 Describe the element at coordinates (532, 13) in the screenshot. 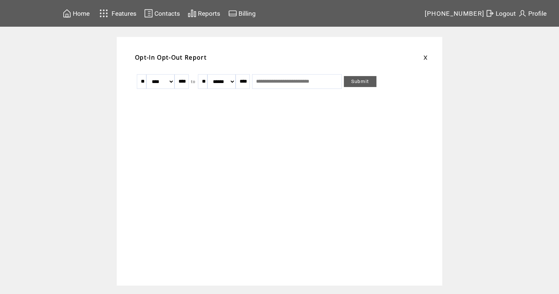

I see `a: Profile` at that location.